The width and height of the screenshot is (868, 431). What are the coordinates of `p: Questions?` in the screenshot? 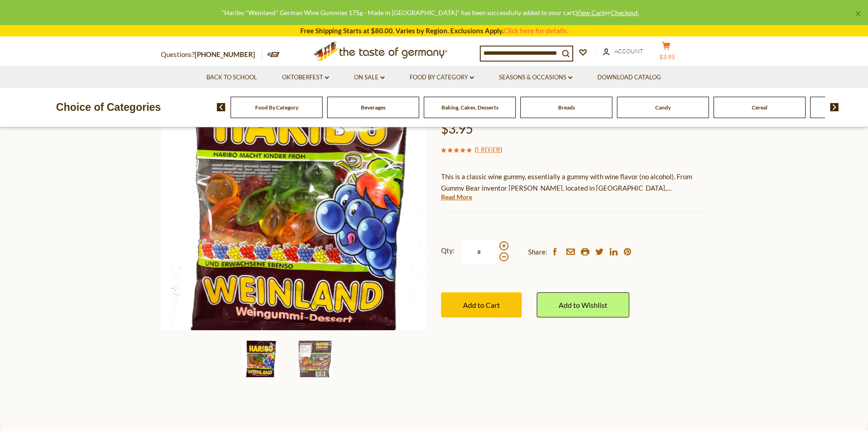 It's located at (212, 55).